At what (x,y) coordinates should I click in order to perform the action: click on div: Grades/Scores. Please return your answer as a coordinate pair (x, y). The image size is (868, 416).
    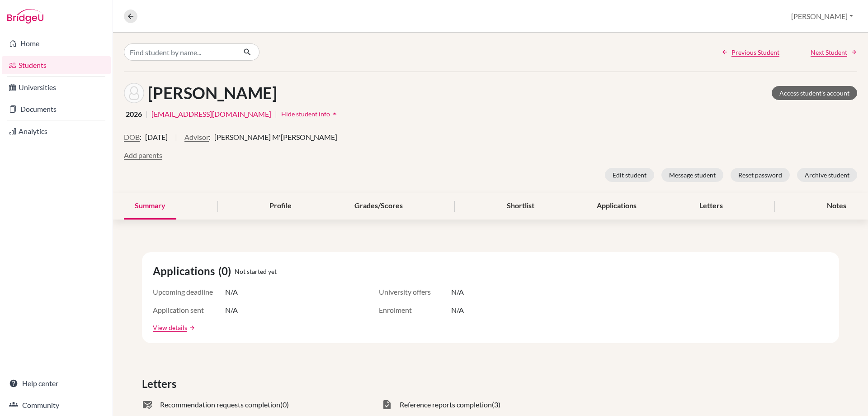
    Looking at the image, I should click on (379, 206).